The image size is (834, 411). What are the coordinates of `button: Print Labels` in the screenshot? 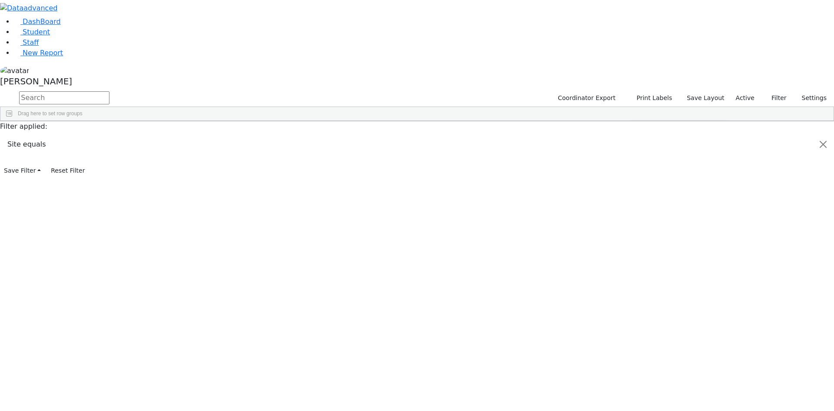 It's located at (651, 98).